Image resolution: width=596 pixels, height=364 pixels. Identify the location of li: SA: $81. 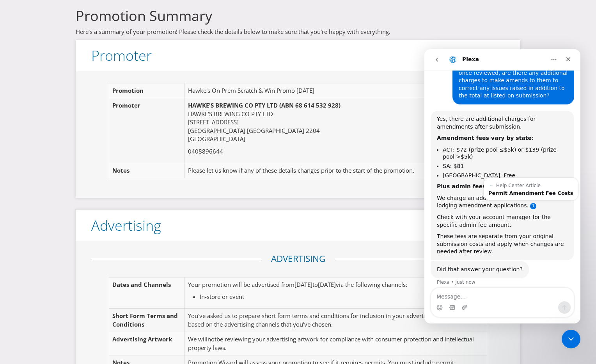
(81, 117).